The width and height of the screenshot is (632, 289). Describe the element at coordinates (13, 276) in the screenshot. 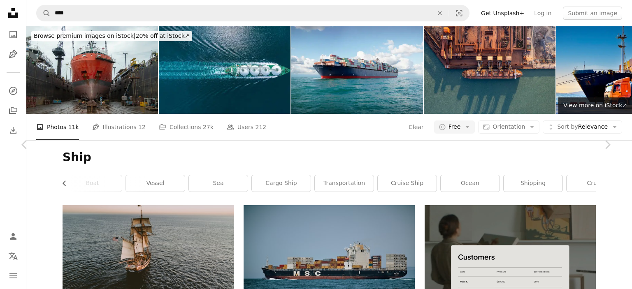

I see `button: Menu` at that location.